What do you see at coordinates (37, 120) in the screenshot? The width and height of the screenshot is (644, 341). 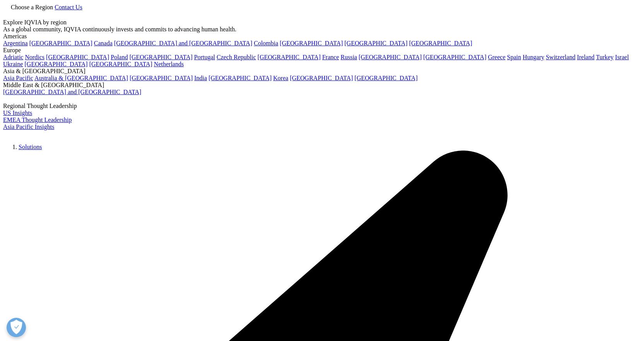 I see `span: EMEA Thought Leadership` at bounding box center [37, 120].